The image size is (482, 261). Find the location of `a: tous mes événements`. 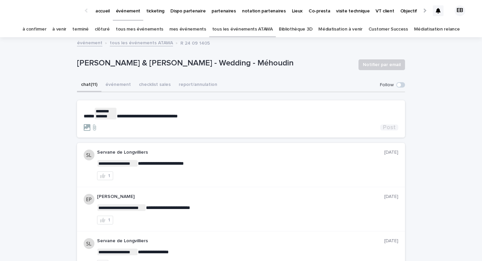

a: tous mes événements is located at coordinates (140, 29).